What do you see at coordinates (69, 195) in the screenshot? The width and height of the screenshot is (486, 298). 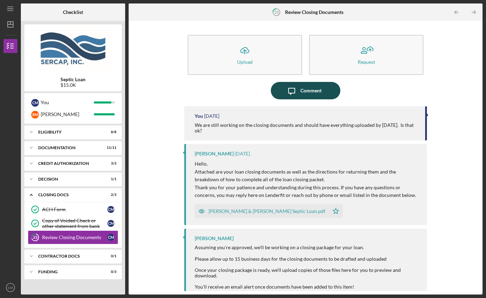 I see `div: CLOSING DOCS` at bounding box center [69, 195].